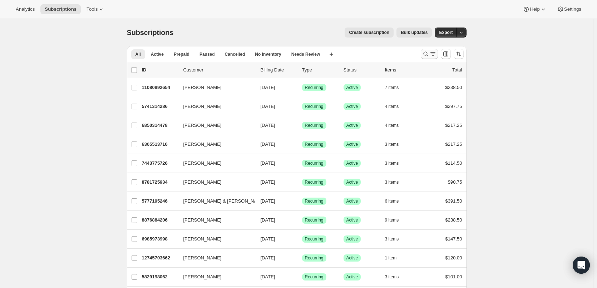 Image resolution: width=597 pixels, height=288 pixels. What do you see at coordinates (573, 9) in the screenshot?
I see `span: Settings` at bounding box center [573, 9].